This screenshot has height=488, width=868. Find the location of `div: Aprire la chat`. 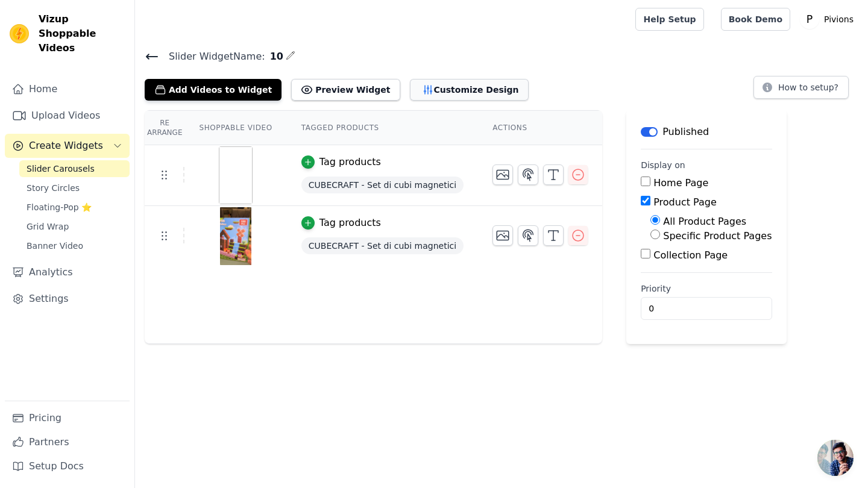

div: Aprire la chat is located at coordinates (835, 458).